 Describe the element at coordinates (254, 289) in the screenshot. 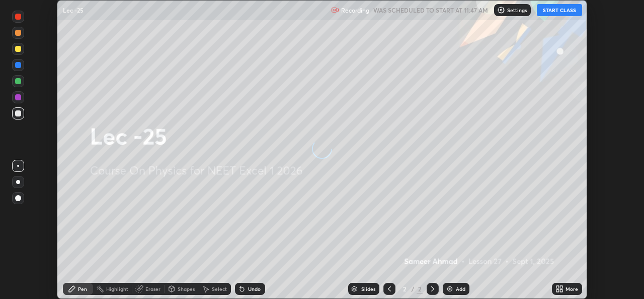

I see `div: Undo` at that location.